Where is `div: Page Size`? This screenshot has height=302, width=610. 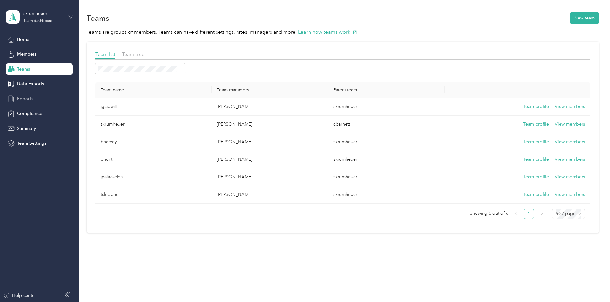
div: Page Size is located at coordinates (569, 214).